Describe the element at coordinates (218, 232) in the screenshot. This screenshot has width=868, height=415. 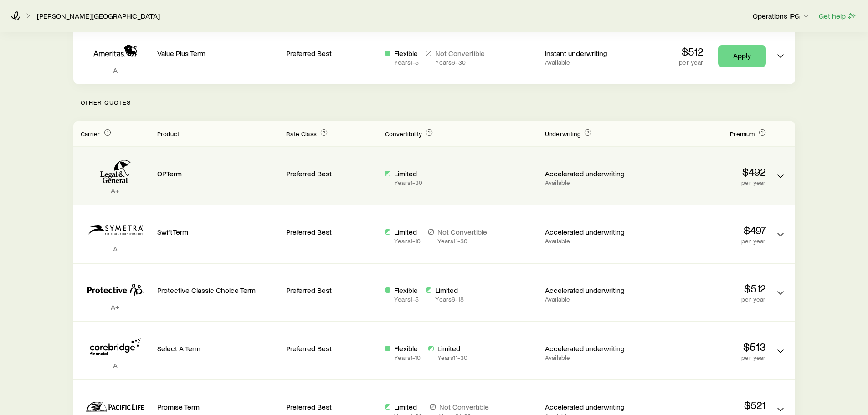
I see `p: SwiftTerm` at that location.